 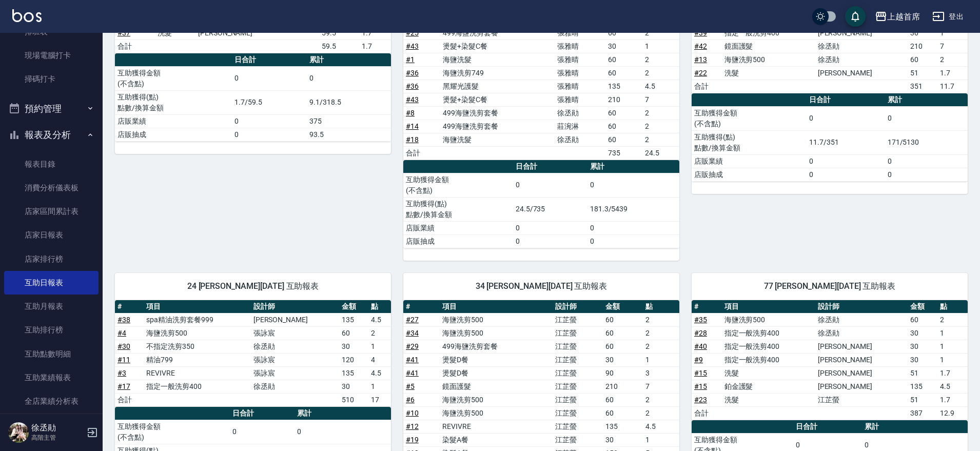 What do you see at coordinates (497, 127) in the screenshot?
I see `td: 499海鹽洗剪套餐` at bounding box center [497, 127].